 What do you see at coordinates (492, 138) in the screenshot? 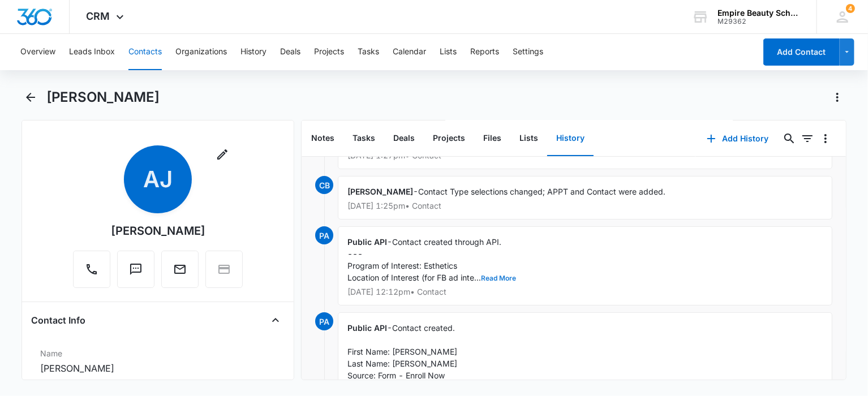
I see `button: Files` at bounding box center [492, 138].